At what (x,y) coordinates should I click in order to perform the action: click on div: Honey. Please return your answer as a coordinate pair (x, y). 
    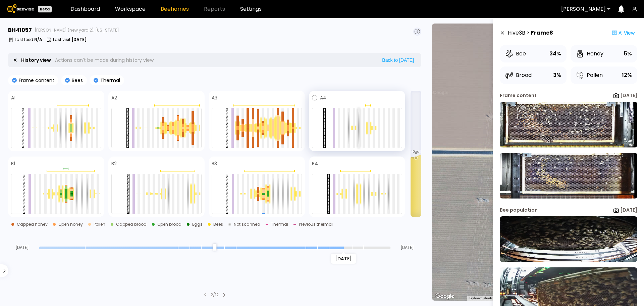
    Looking at the image, I should click on (590, 54).